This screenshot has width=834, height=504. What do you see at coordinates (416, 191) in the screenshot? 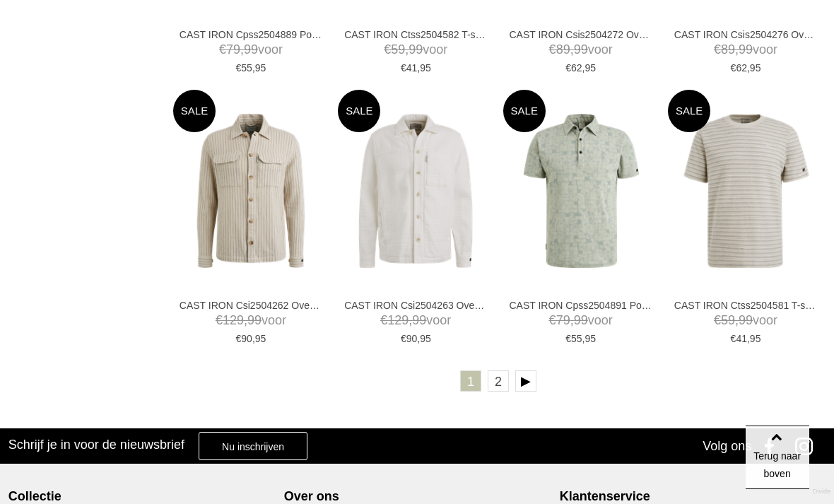
I see `img: CAST IRON Csi2504263 Overhemden` at bounding box center [416, 191].